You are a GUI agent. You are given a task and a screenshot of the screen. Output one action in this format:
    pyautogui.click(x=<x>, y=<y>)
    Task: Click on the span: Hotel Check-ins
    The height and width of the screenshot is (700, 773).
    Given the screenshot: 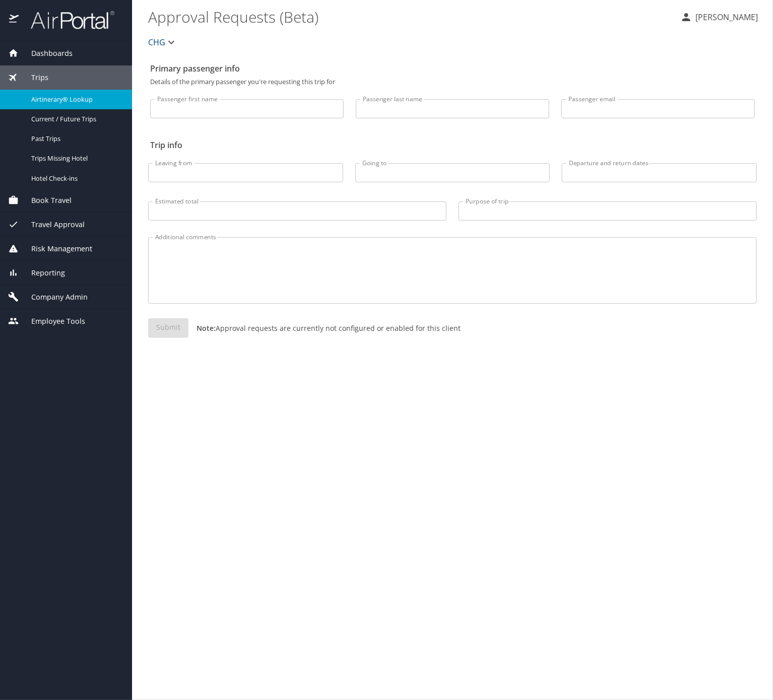 What is the action you would take?
    pyautogui.click(x=75, y=178)
    